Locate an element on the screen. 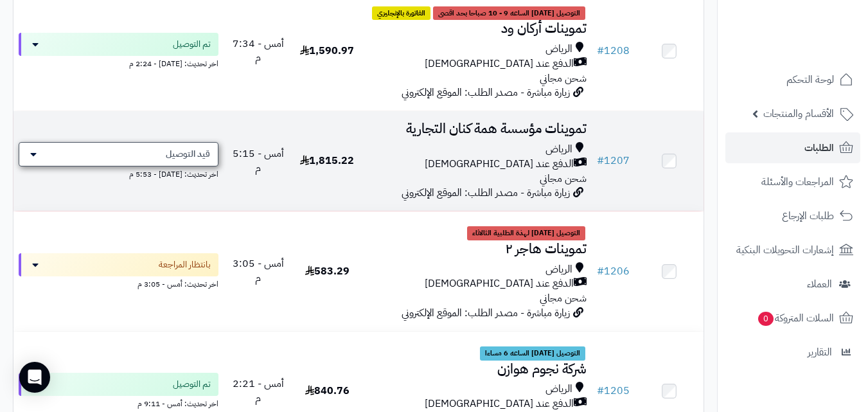 Image resolution: width=868 pixels, height=412 pixels. span: أمس - 2:21 م is located at coordinates (258, 391).